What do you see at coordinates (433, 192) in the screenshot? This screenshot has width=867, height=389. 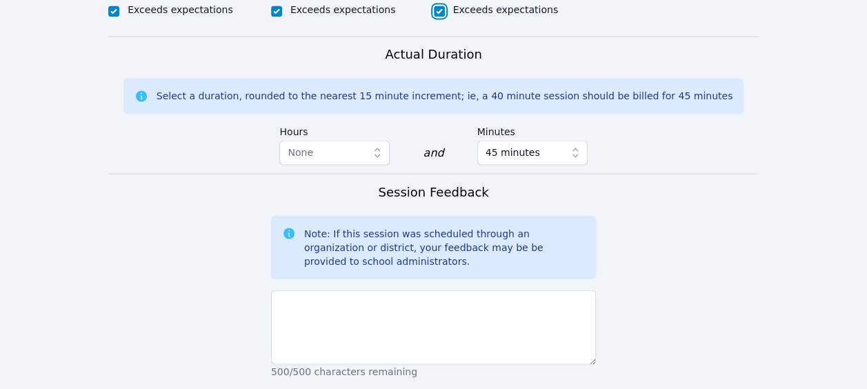 I see `h3: Session Feedback` at bounding box center [433, 192].